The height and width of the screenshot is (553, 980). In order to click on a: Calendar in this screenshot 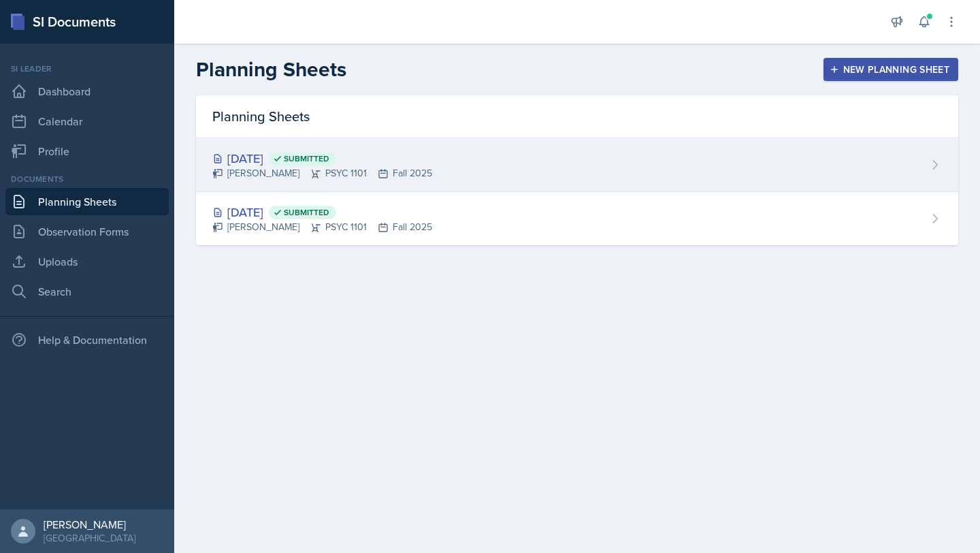, I will do `click(87, 121)`.